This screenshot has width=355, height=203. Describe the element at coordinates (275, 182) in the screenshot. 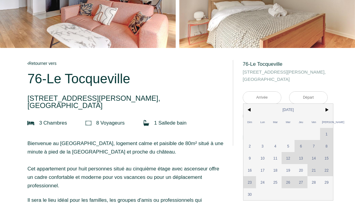

I see `span: 25` at that location.